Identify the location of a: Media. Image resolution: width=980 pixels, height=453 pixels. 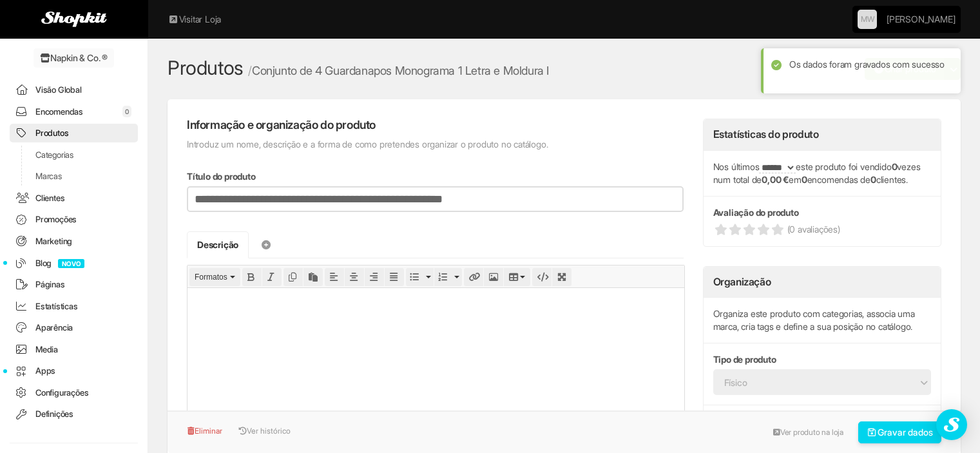
(74, 350).